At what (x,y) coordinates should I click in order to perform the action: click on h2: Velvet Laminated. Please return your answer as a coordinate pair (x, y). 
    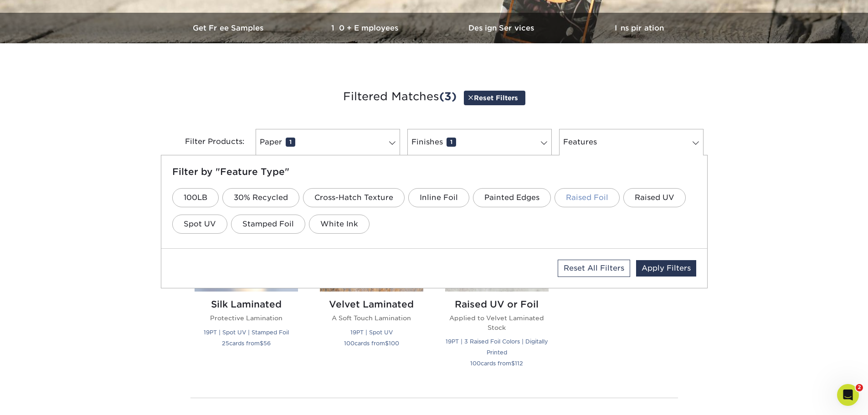
    Looking at the image, I should click on (371, 305).